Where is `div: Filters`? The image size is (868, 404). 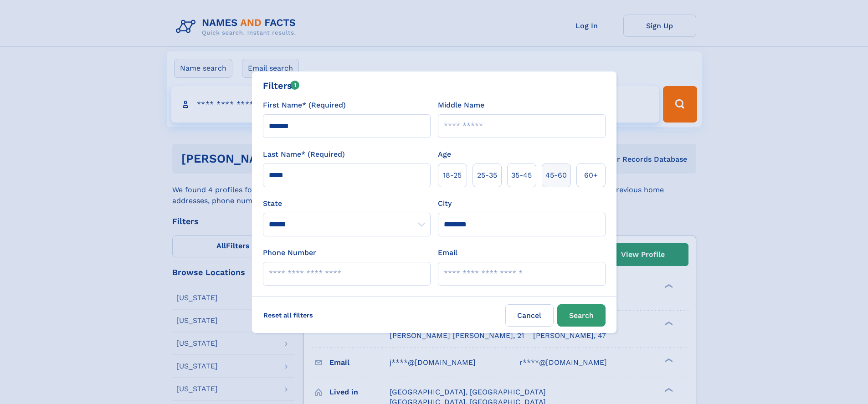 div: Filters is located at coordinates (281, 86).